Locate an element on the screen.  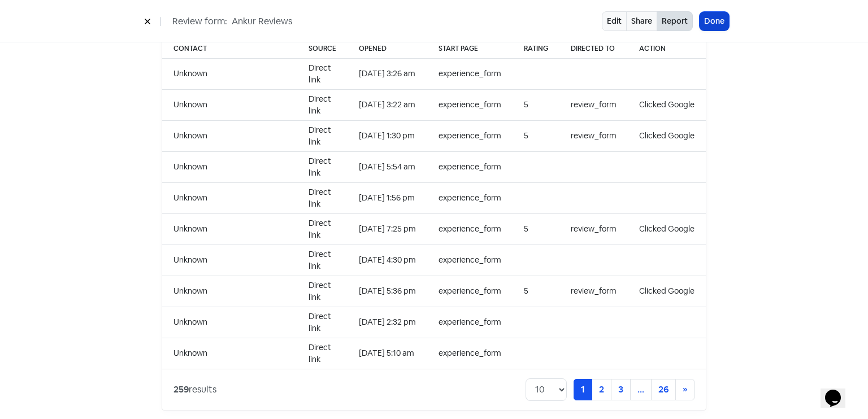
a: Next is located at coordinates (685, 390).